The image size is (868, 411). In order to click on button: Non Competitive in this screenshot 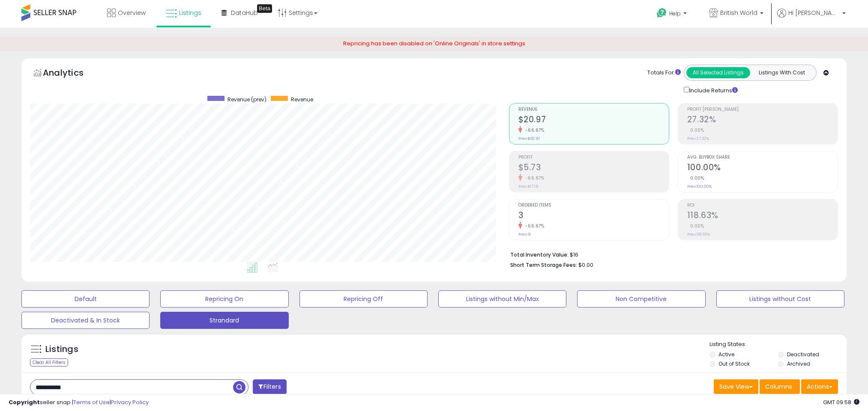, I will do `click(641, 300)`.